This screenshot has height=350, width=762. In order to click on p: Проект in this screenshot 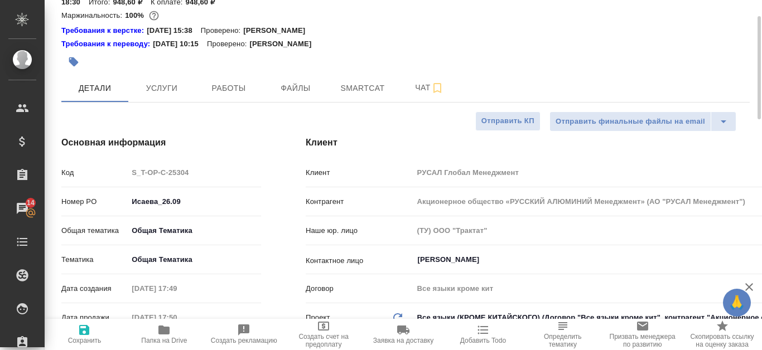, I will do `click(318, 318)`.